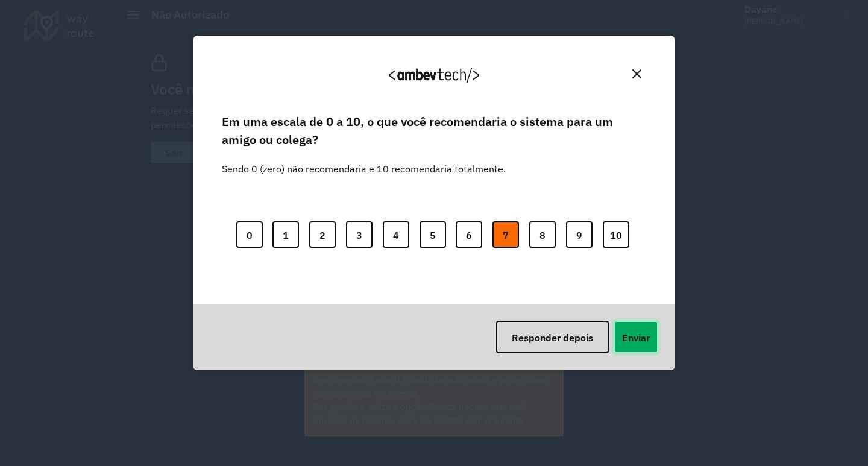 The width and height of the screenshot is (868, 466). What do you see at coordinates (418, 130) in the screenshot?
I see `font: Em uma escala de 0 a 10, o que você recomendaria o sistema para um amigo ou colega?` at bounding box center [418, 130].